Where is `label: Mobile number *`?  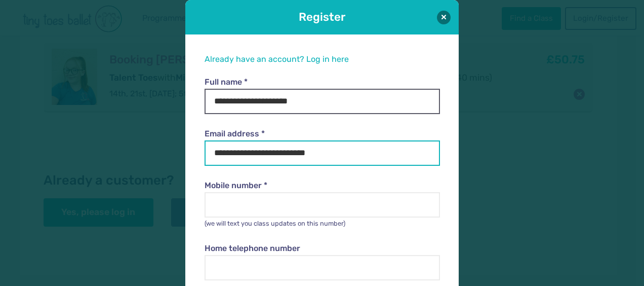
label: Mobile number * is located at coordinates (322, 185).